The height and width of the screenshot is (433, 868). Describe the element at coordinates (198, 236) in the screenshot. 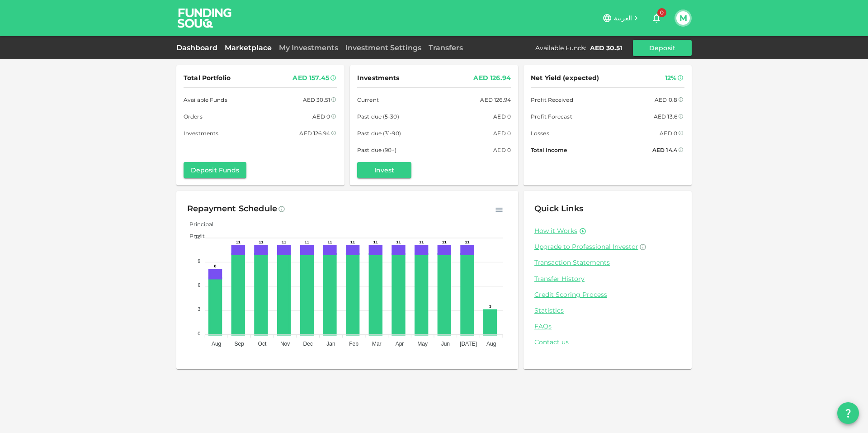

I see `tspan: 12` at that location.